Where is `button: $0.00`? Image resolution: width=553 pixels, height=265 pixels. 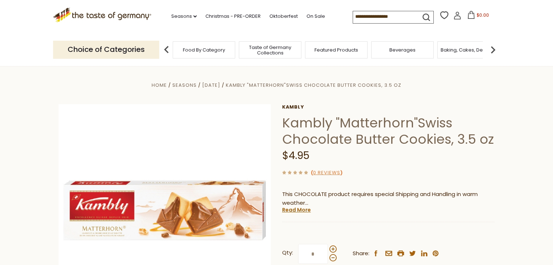
button: $0.00 is located at coordinates (478, 16).